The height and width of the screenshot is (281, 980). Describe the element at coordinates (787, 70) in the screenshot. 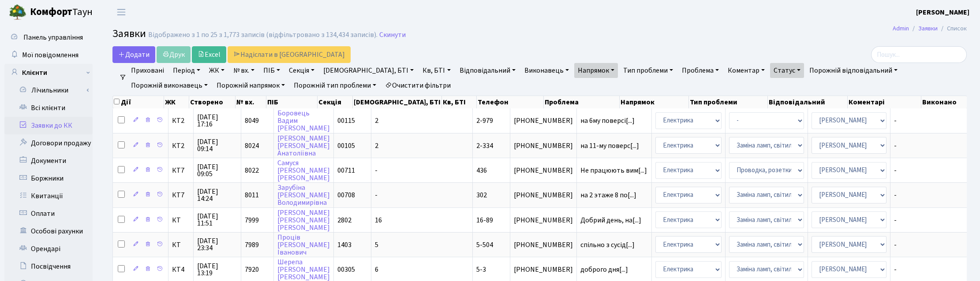

I see `a: Статус` at that location.